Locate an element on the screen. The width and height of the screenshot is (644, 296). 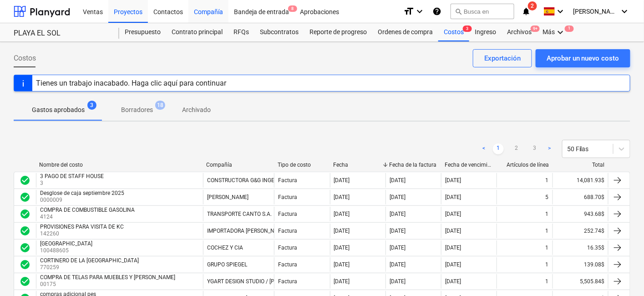
button: Aprobar un nuevo costo is located at coordinates (583, 58).